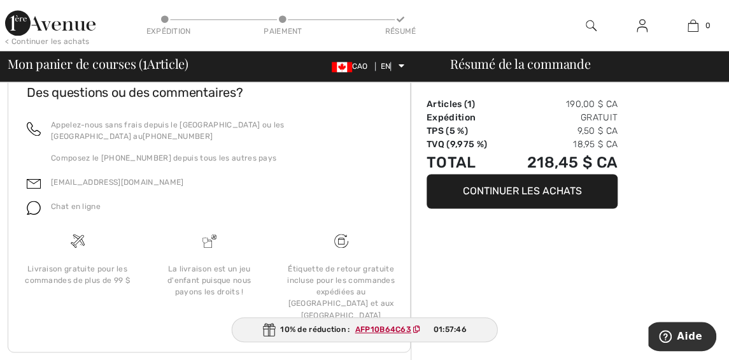  What do you see at coordinates (135, 92) in the screenshot?
I see `font: Des questions ou des commentaires?` at bounding box center [135, 92].